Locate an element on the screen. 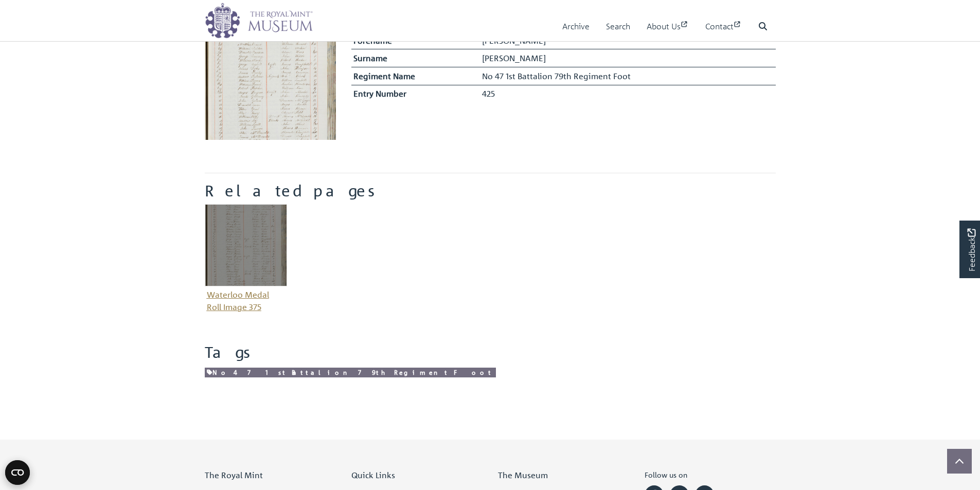 The image size is (980, 490). a: About Us is located at coordinates (668, 26).